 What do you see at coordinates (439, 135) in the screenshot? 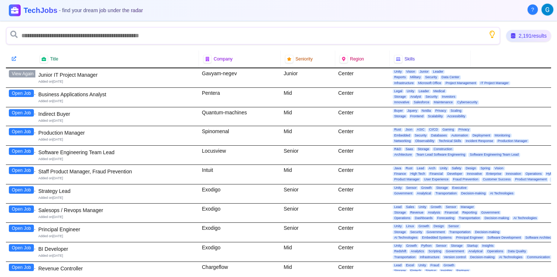
I see `span: Databases` at bounding box center [439, 135].